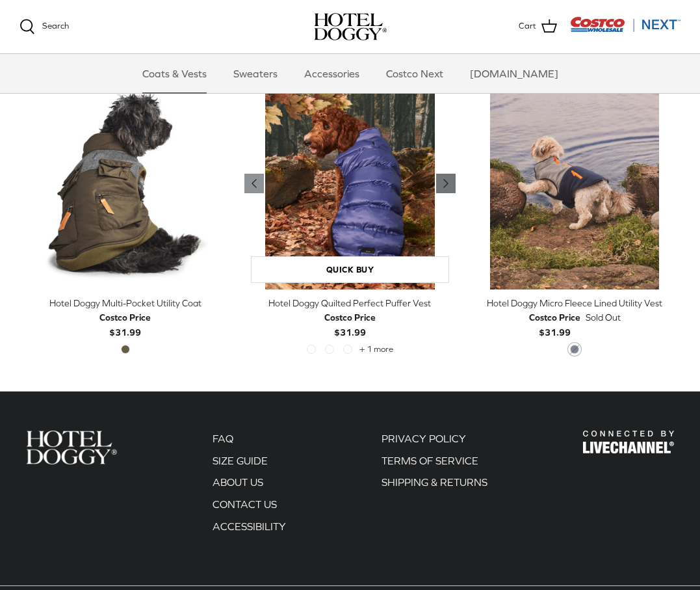  What do you see at coordinates (575, 317) in the screenshot?
I see `a: Hotel Doggy Micro Fleece Lined Utility Vest Costco Price$31.99 Sold Out` at bounding box center [575, 317].